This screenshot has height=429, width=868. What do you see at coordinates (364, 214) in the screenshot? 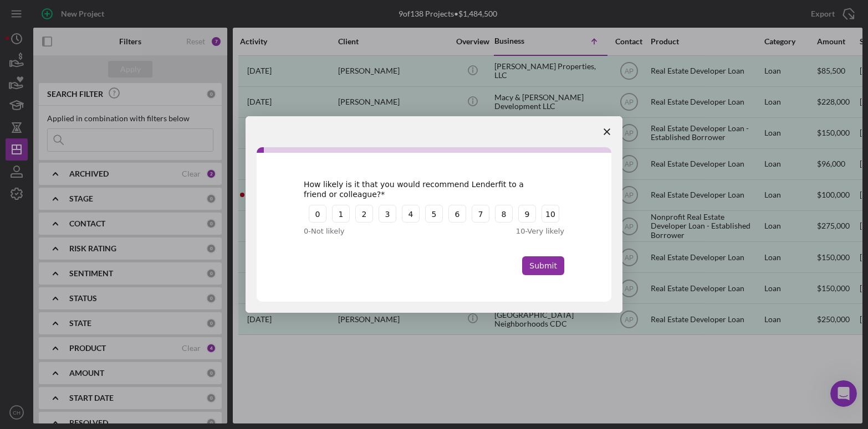
I see `button: 2` at bounding box center [364, 214].